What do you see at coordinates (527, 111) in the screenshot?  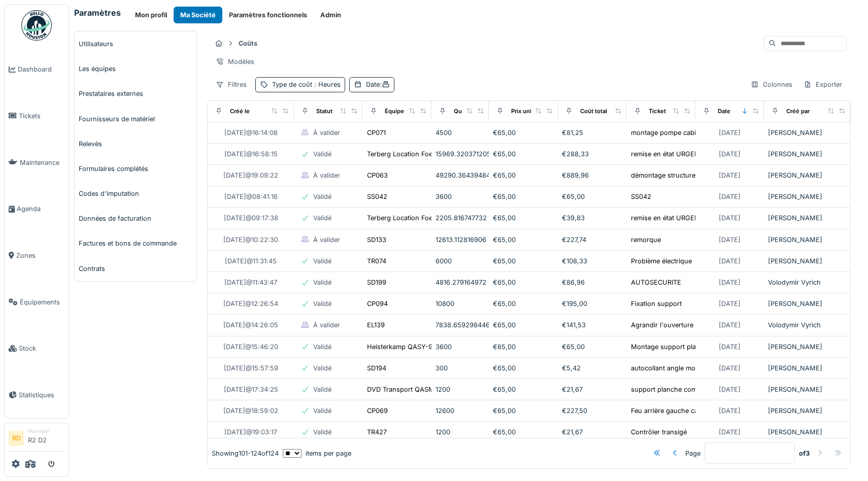 I see `div: Prix unitaire` at bounding box center [527, 111].